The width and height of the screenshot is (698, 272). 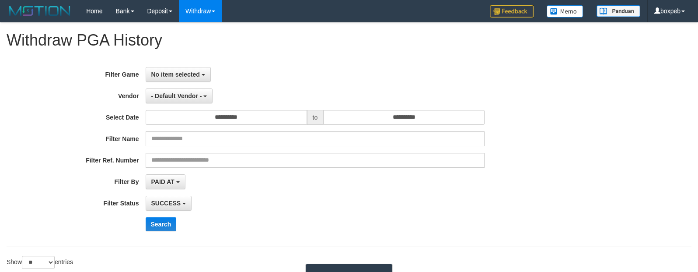 I want to click on button: Search, so click(x=161, y=224).